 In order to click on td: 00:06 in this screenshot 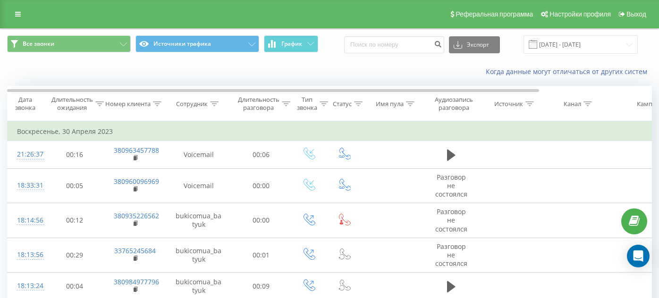, I will do `click(261, 155)`.